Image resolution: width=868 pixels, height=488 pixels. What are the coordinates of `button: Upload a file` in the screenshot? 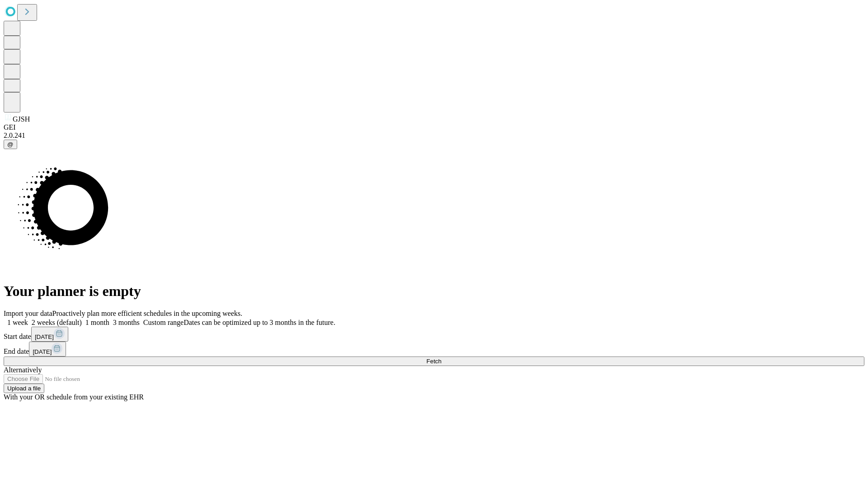 It's located at (24, 388).